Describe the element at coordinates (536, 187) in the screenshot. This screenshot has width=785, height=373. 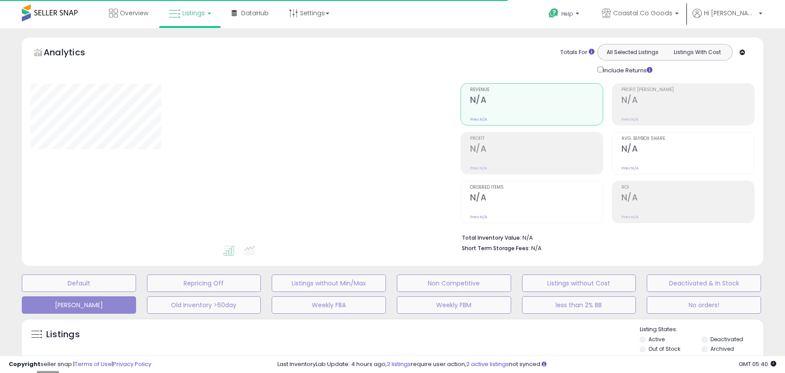
I see `span: Ordered Items` at that location.